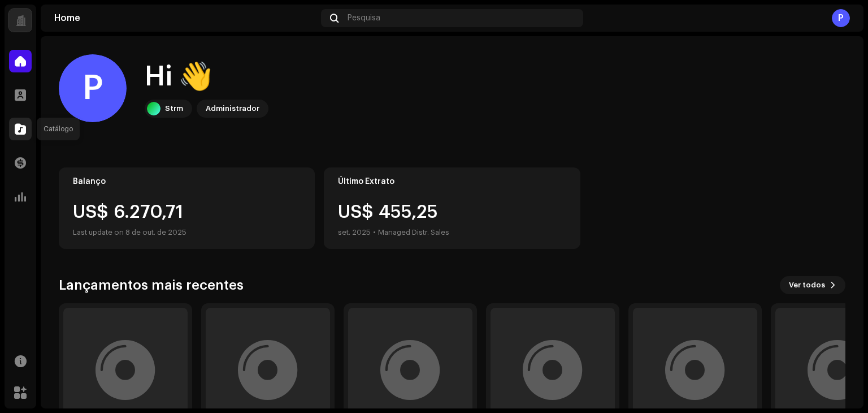 The image size is (868, 413). What do you see at coordinates (185, 18) in the screenshot?
I see `div: Home` at bounding box center [185, 18].